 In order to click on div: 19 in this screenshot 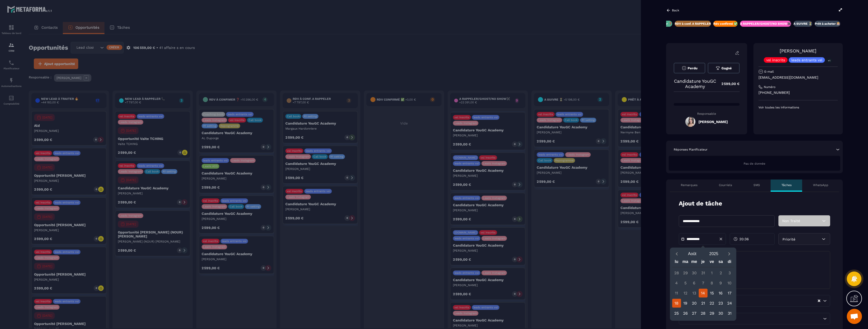, I will do `click(685, 303)`.